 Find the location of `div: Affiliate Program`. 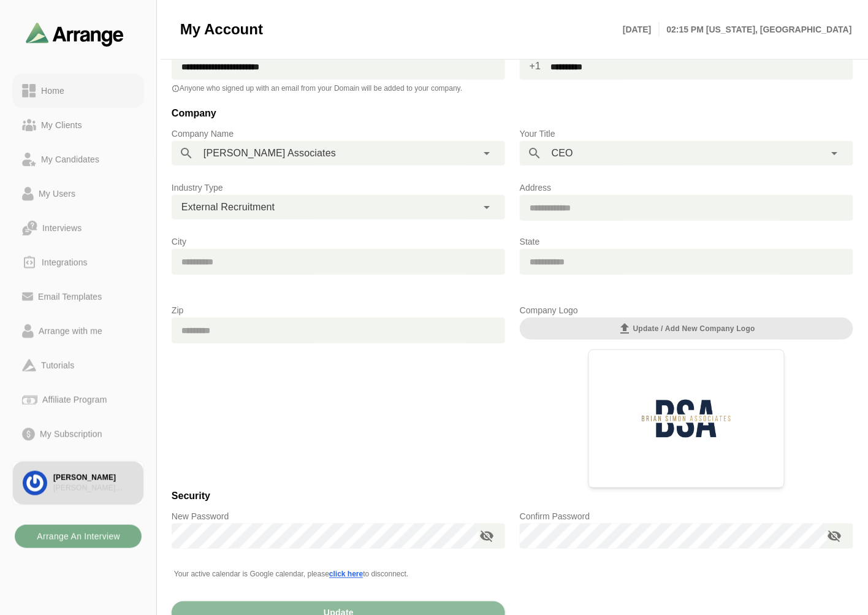

div: Affiliate Program is located at coordinates (74, 399).